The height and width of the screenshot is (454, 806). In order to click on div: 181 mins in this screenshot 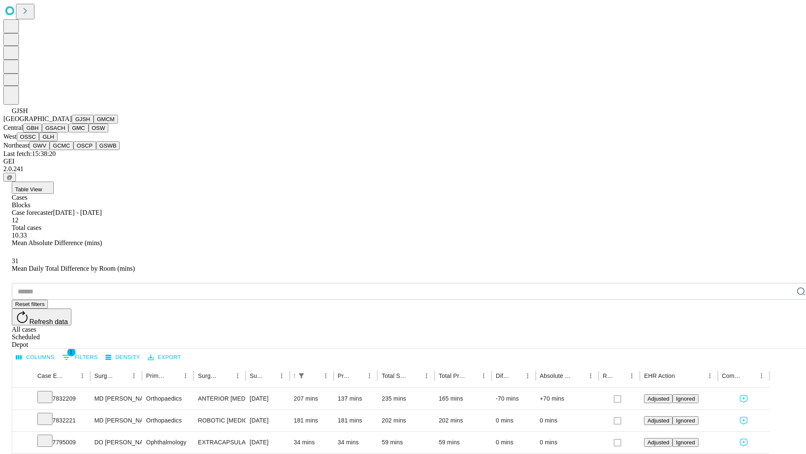, I will do `click(312, 420)`.